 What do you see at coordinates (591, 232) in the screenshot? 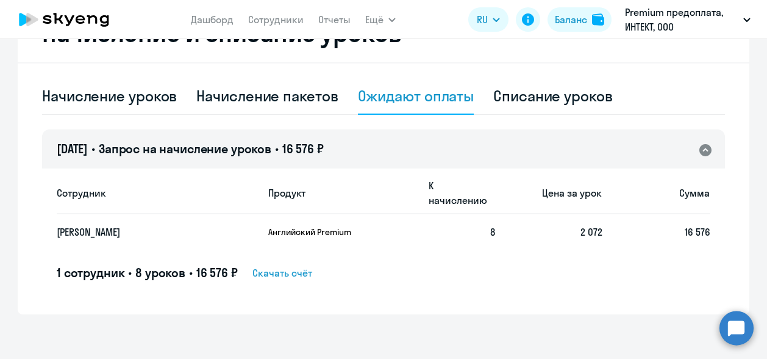
I see `span: 2 072` at bounding box center [591, 232].